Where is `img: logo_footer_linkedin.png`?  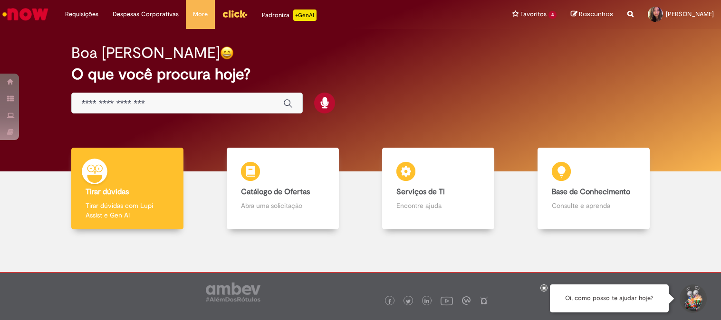
img: logo_footer_linkedin.png is located at coordinates (427, 302).